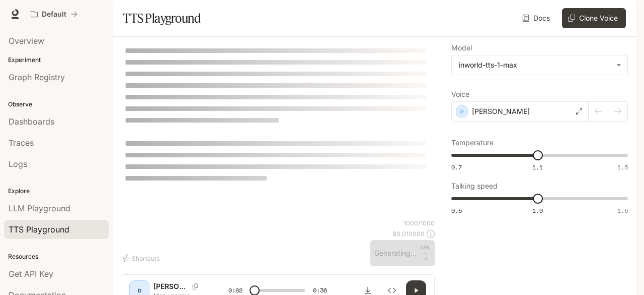 This screenshot has width=644, height=295. I want to click on a: Docs, so click(537, 18).